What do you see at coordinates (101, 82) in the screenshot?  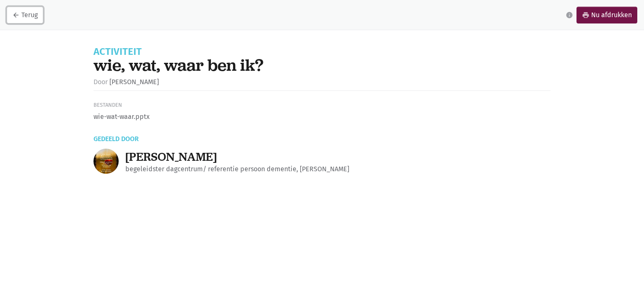 I see `span: Door` at bounding box center [101, 82].